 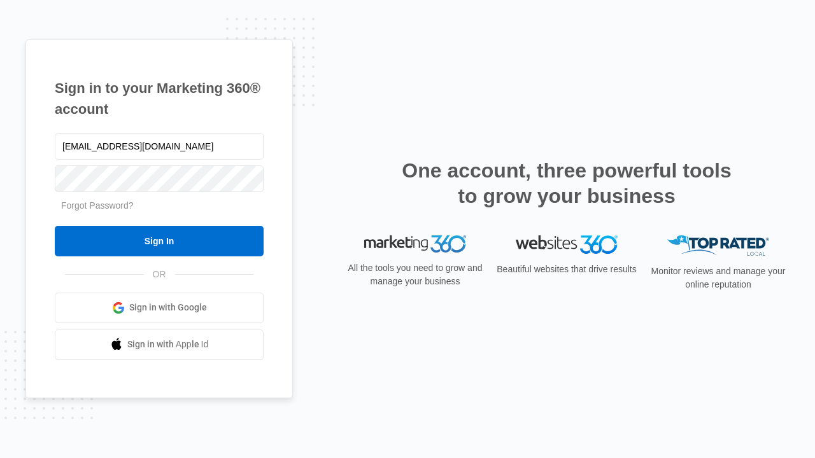 I want to click on p: Monitor reviews and manage your online reputation, so click(x=718, y=278).